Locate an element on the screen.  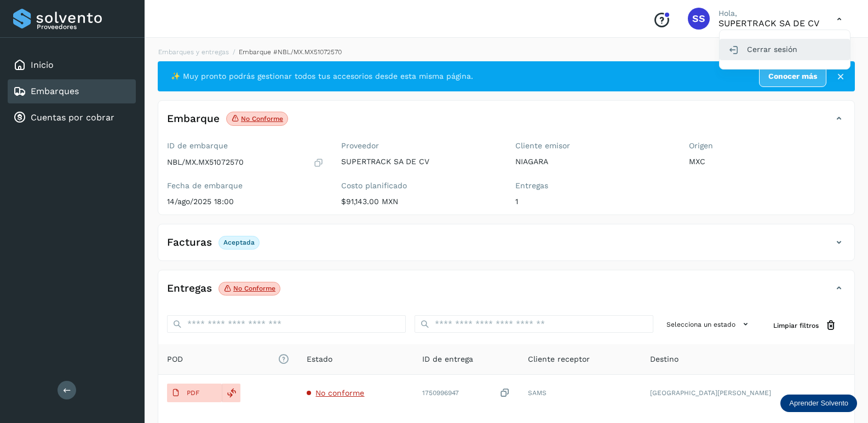
div: Cerrar sesión is located at coordinates (785, 49).